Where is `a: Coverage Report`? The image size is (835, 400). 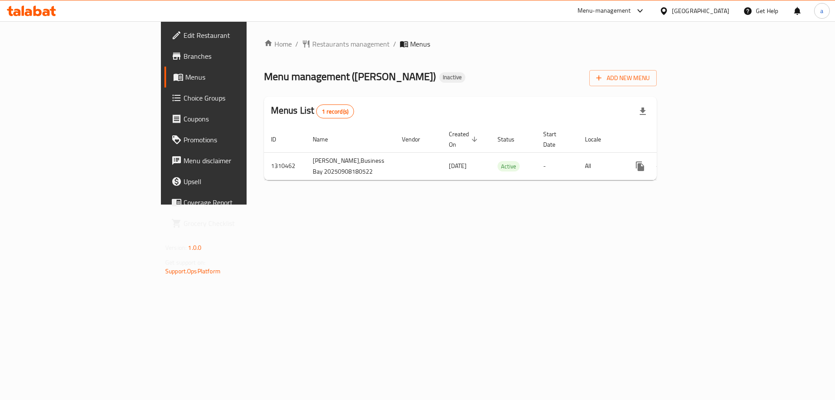
a: Coverage Report is located at coordinates (232, 202).